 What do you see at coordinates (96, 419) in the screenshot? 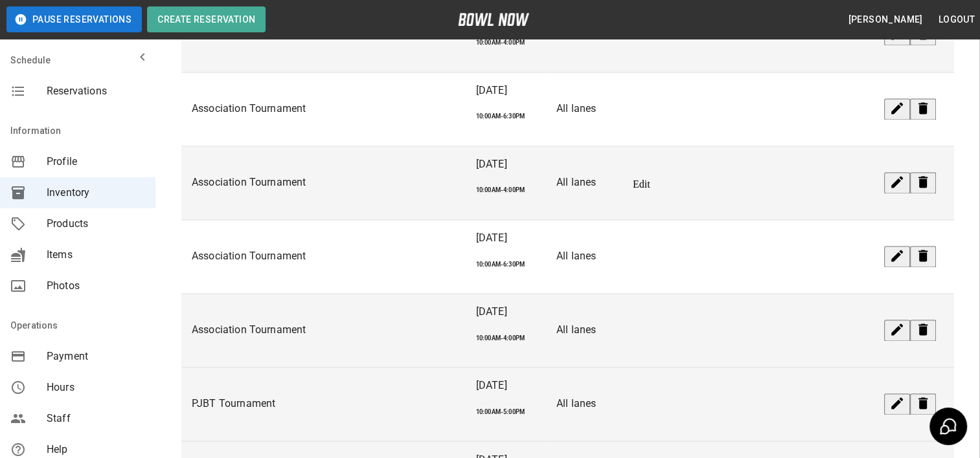
I see `span: Staff` at bounding box center [96, 419].